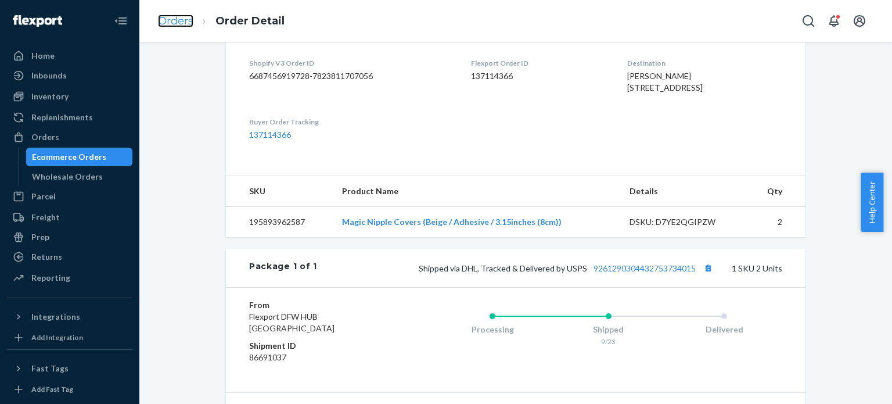 This screenshot has width=892, height=404. What do you see at coordinates (871, 202) in the screenshot?
I see `span: Help Center` at bounding box center [871, 202].